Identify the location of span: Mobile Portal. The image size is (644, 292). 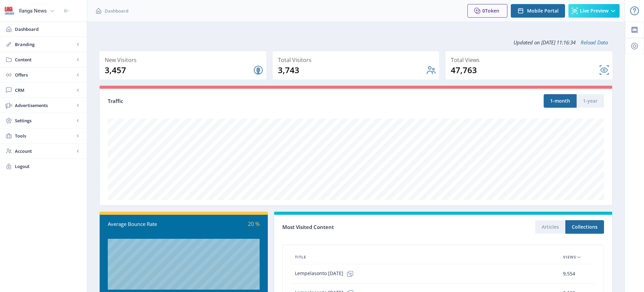
(543, 11).